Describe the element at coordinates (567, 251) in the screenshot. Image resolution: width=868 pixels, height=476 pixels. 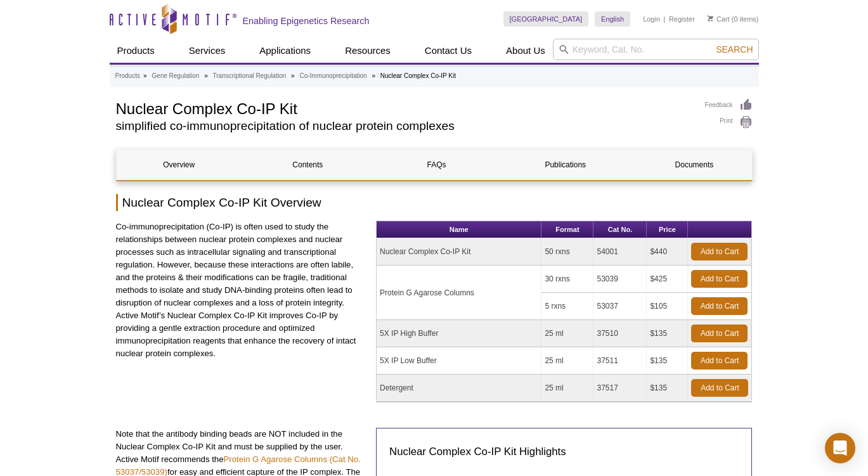
I see `td: 50 rxns` at that location.